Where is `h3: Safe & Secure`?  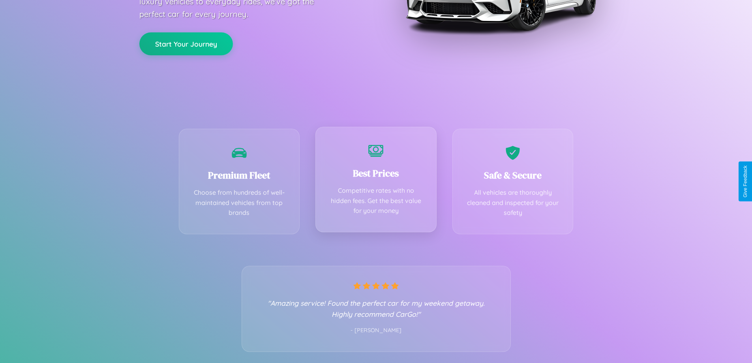 h3: Safe & Secure is located at coordinates (513, 175).